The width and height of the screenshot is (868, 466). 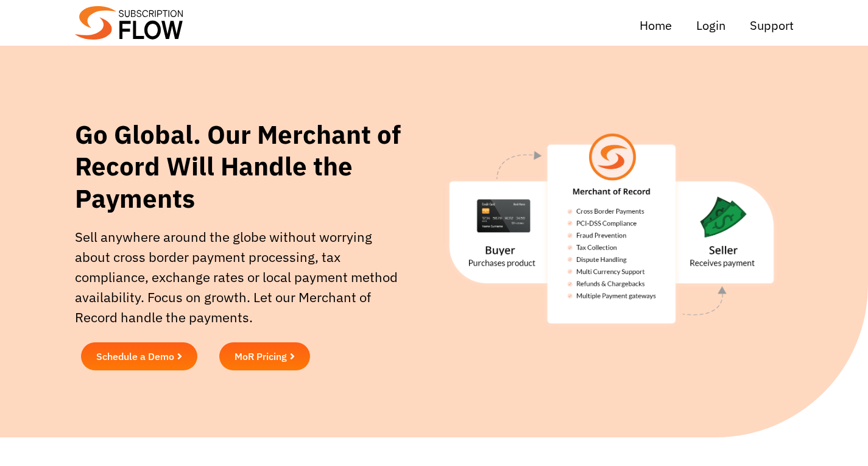 I want to click on span: MoR Pricing, so click(x=260, y=356).